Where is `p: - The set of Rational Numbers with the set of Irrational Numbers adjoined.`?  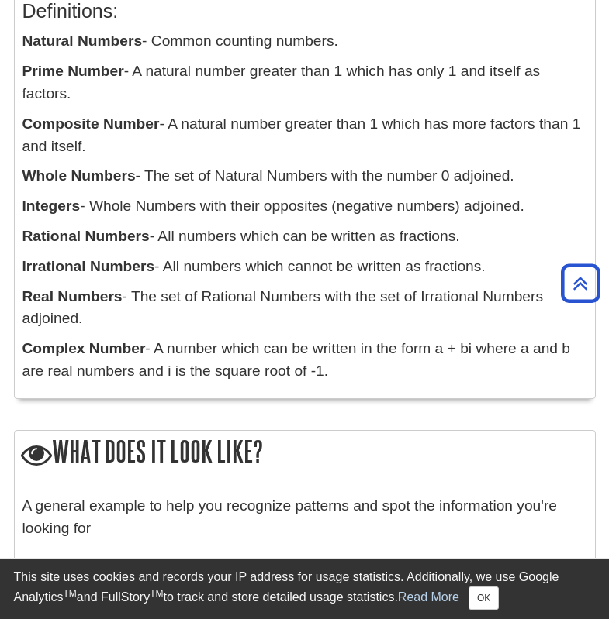
p: - The set of Rational Numbers with the set of Irrational Numbers adjoined. is located at coordinates (305, 309).